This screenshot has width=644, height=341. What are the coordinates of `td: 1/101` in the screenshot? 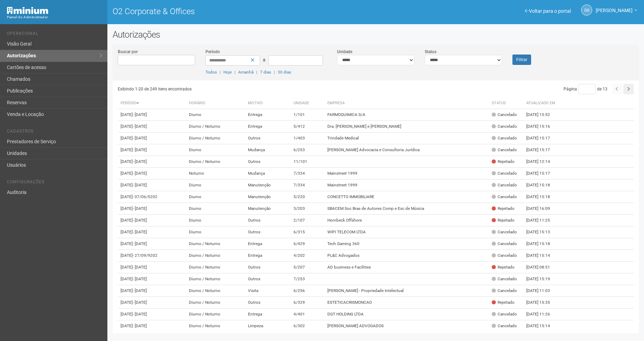 It's located at (308, 115).